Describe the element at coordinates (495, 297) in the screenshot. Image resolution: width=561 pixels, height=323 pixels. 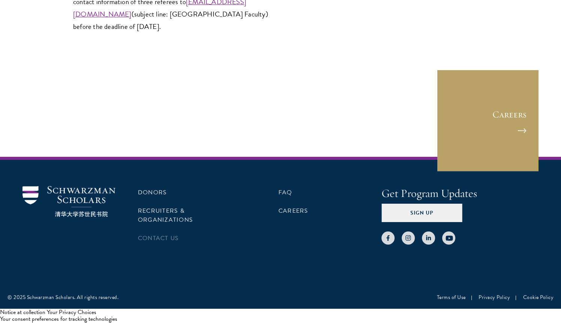
I see `a: Privacy Policy` at that location.